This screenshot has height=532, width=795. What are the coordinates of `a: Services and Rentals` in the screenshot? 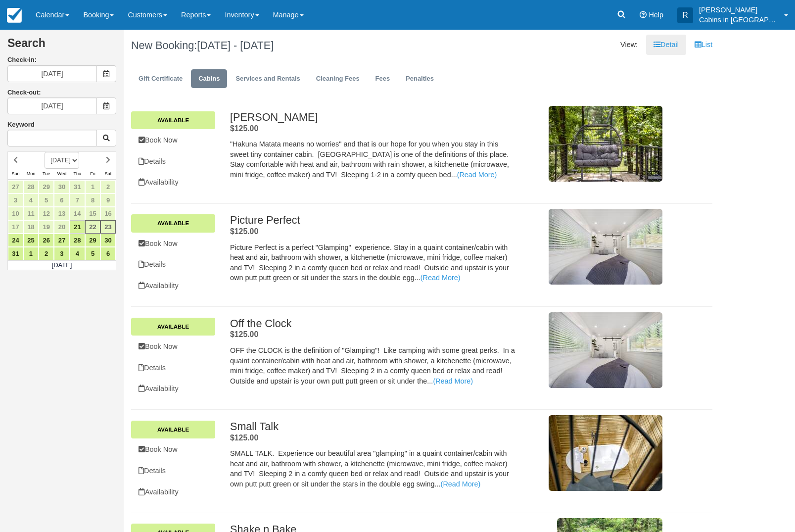 It's located at (268, 79).